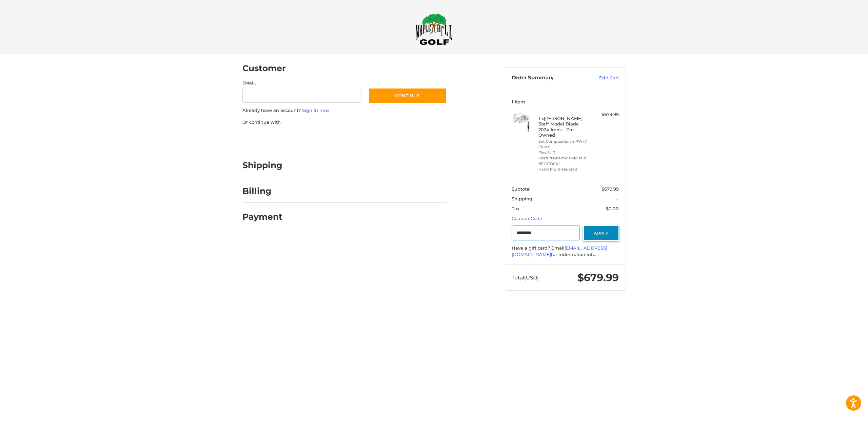 This screenshot has width=868, height=431. I want to click on span: Tax, so click(516, 209).